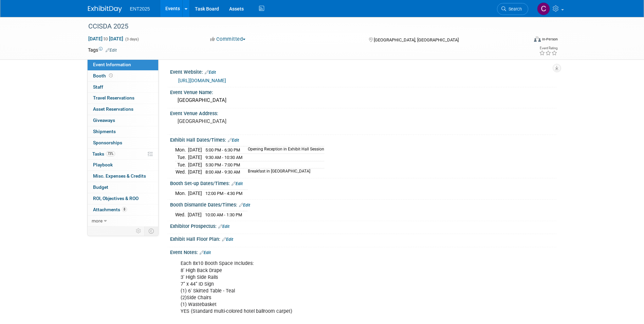 This screenshot has width=644, height=324. I want to click on div: Event Website:, so click(364, 71).